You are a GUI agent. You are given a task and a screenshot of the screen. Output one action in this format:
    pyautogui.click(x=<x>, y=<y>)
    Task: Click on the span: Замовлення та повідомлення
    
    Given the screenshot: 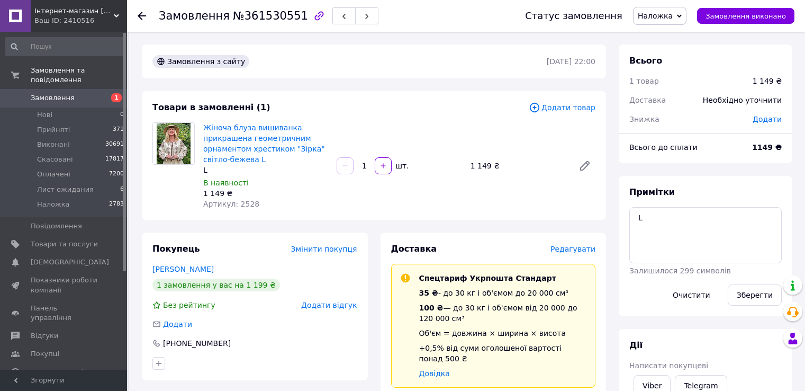 What is the action you would take?
    pyautogui.click(x=79, y=75)
    